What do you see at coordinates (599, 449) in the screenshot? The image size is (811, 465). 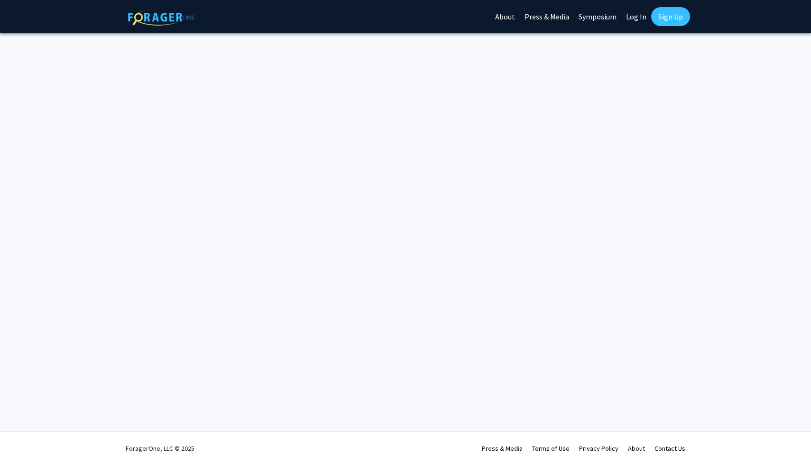 I see `a: Privacy Policy` at bounding box center [599, 449].